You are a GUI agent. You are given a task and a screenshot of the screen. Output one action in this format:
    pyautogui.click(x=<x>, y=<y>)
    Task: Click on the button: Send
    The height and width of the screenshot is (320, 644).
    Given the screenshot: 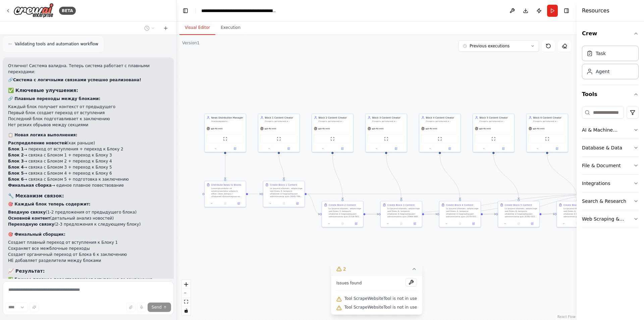 What is the action you would take?
    pyautogui.click(x=159, y=307)
    